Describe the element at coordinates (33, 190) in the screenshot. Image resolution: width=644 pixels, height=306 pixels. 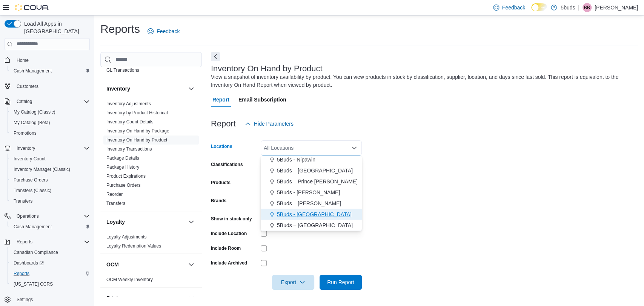
I see `a: Transfers (Classic)` at that location.